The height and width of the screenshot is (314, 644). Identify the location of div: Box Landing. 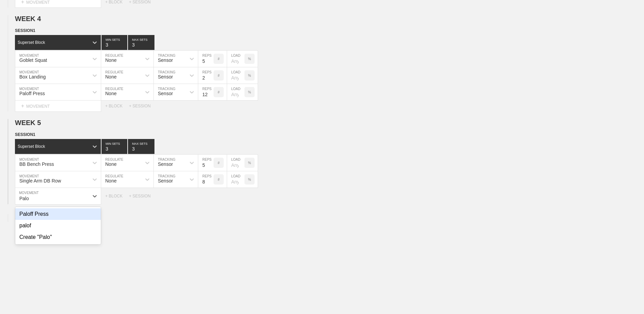
(33, 77).